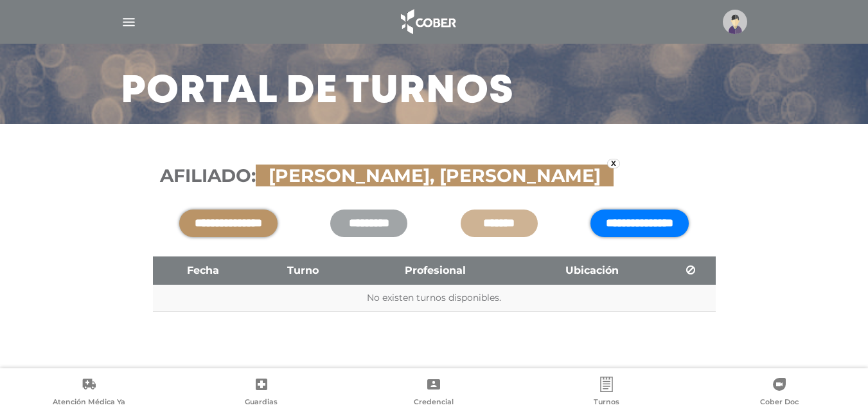 The height and width of the screenshot is (412, 868). Describe the element at coordinates (428, 22) in the screenshot. I see `img: logo_cober_home-white.png` at that location.